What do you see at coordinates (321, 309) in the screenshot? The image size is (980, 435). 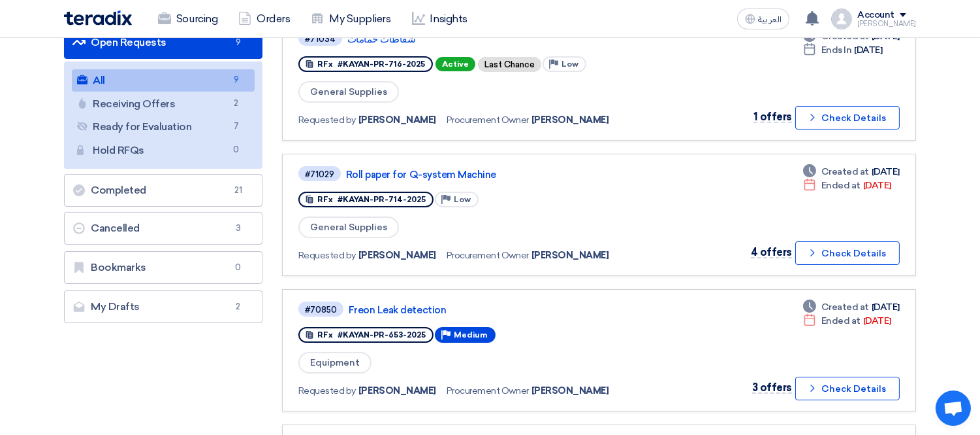 I see `div: #70850` at bounding box center [321, 309].